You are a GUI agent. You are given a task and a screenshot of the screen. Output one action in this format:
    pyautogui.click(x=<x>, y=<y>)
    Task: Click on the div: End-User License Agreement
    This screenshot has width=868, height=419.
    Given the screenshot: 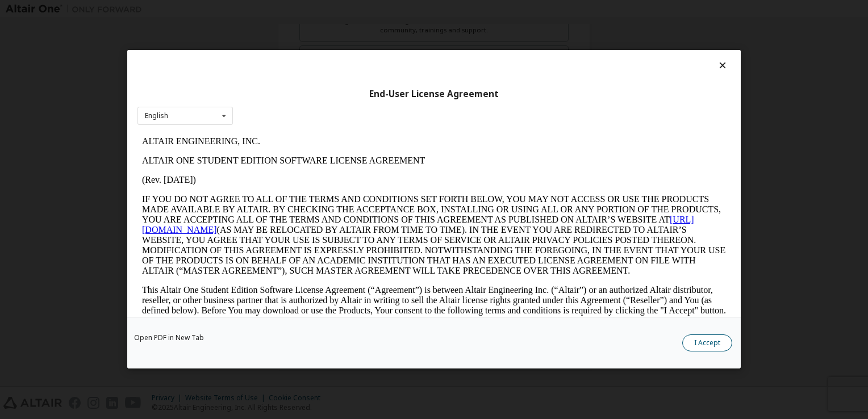 What is the action you would take?
    pyautogui.click(x=434, y=94)
    